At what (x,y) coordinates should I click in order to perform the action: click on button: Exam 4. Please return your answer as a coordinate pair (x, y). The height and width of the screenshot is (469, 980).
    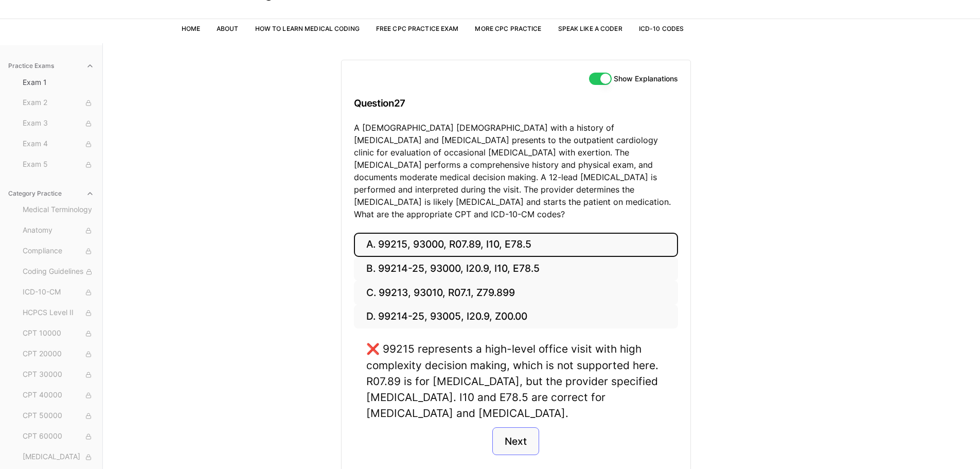
    Looking at the image, I should click on (58, 144).